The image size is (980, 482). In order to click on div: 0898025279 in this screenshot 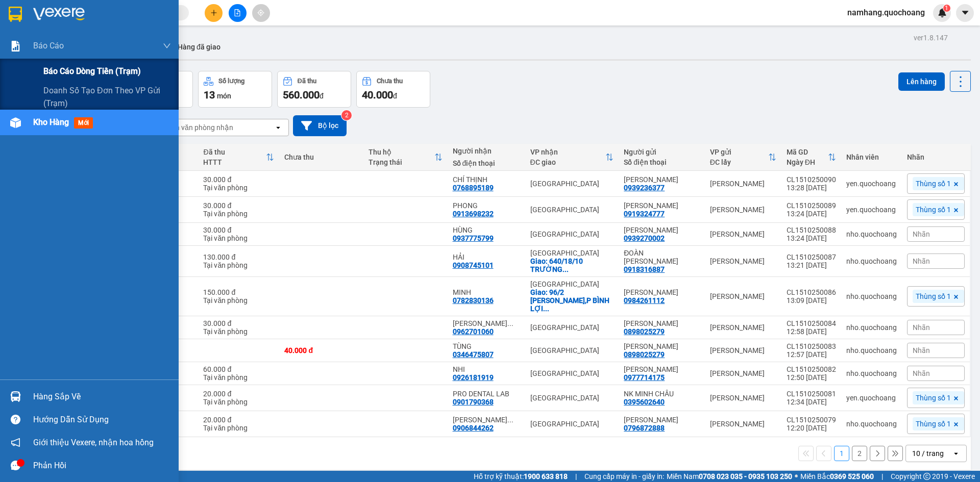, I will do `click(644, 355)`.